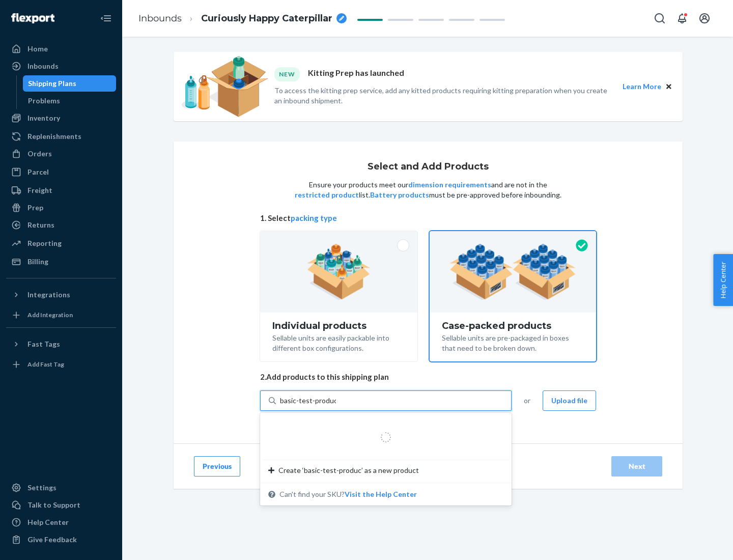 The width and height of the screenshot is (733, 560). What do you see at coordinates (659, 18) in the screenshot?
I see `button: Open Search Box` at bounding box center [659, 18].